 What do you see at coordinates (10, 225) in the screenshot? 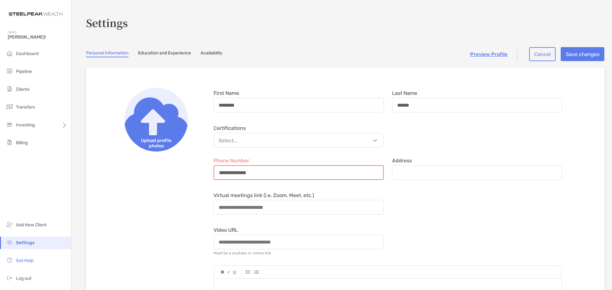
I see `img: add_new_client icon` at bounding box center [10, 225].